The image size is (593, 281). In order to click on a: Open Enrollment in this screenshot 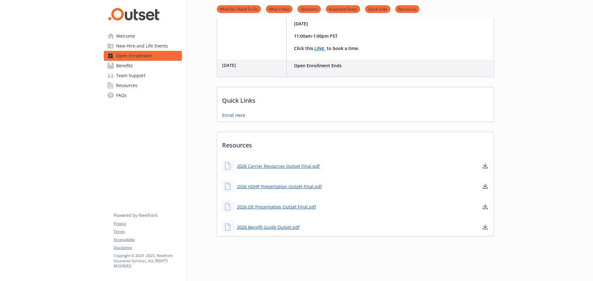, I will do `click(143, 56)`.